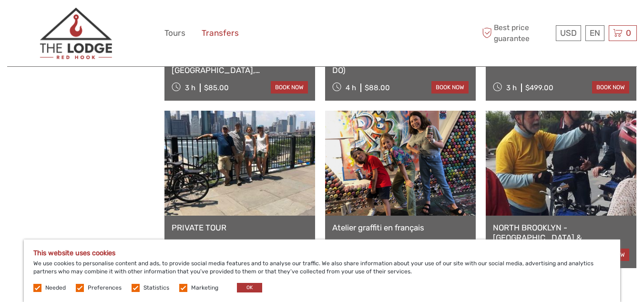  I want to click on span: 4 h, so click(351, 88).